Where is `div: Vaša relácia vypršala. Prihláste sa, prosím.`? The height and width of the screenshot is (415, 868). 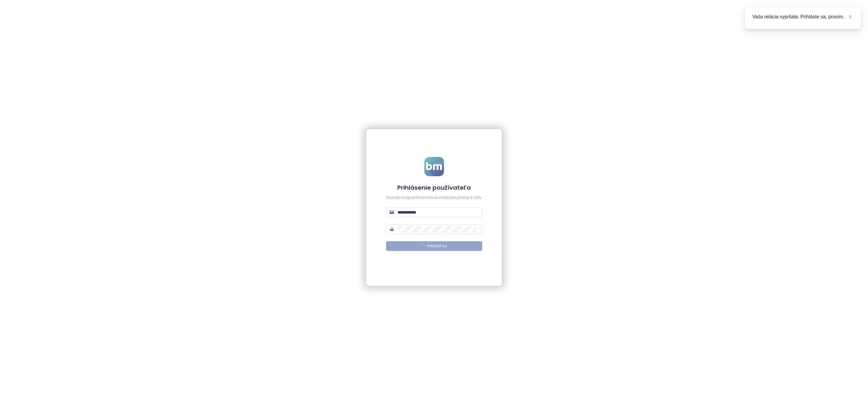 div: Vaša relácia vypršala. Prihláste sa, prosím. is located at coordinates (803, 16).